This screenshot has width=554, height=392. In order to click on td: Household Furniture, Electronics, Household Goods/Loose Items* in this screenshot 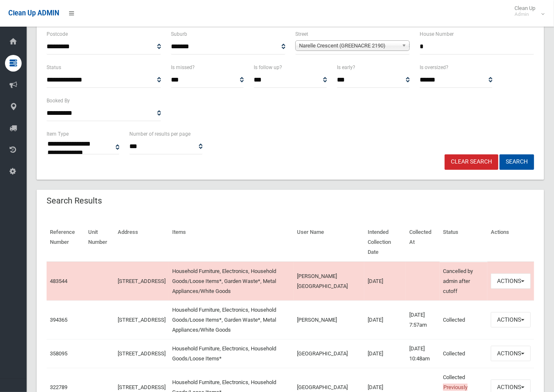, I will do `click(231, 353)`.